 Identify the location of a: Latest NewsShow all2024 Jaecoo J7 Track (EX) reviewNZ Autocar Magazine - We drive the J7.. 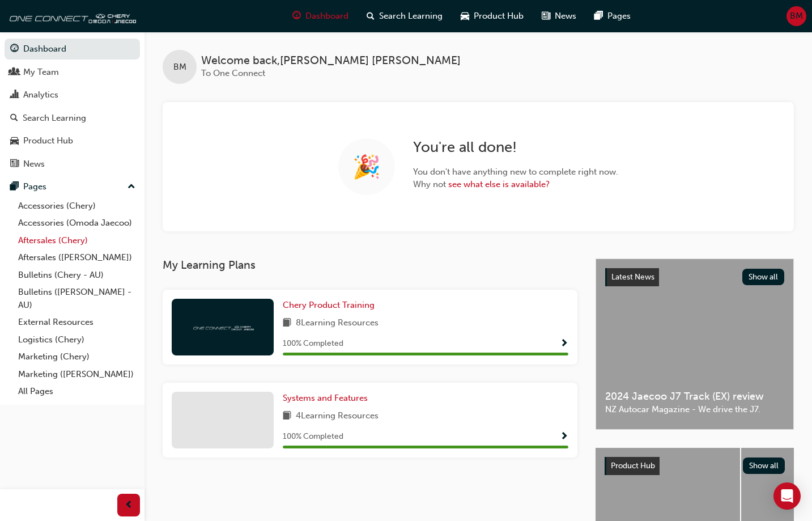
(695, 344).